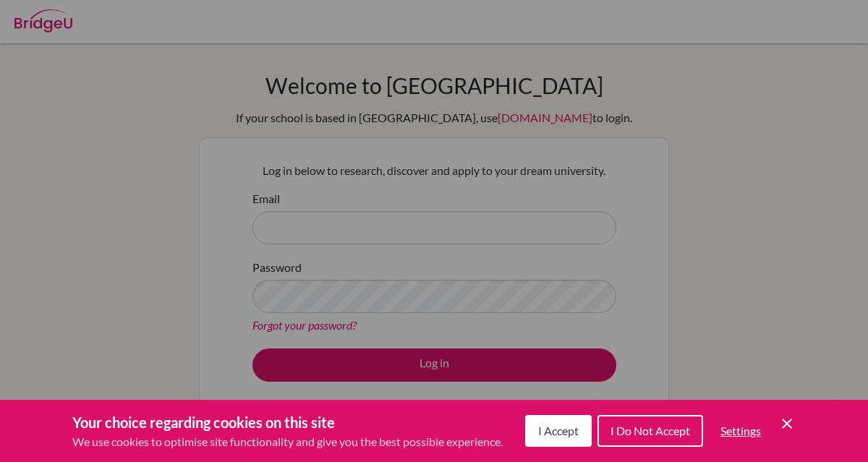 The image size is (868, 462). What do you see at coordinates (651, 430) in the screenshot?
I see `span: I Do Not Accept` at bounding box center [651, 430].